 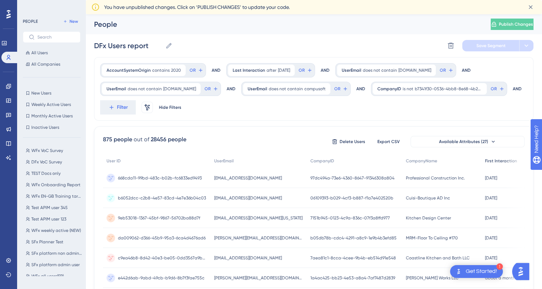 I want to click on div: 28456 people, so click(x=169, y=139).